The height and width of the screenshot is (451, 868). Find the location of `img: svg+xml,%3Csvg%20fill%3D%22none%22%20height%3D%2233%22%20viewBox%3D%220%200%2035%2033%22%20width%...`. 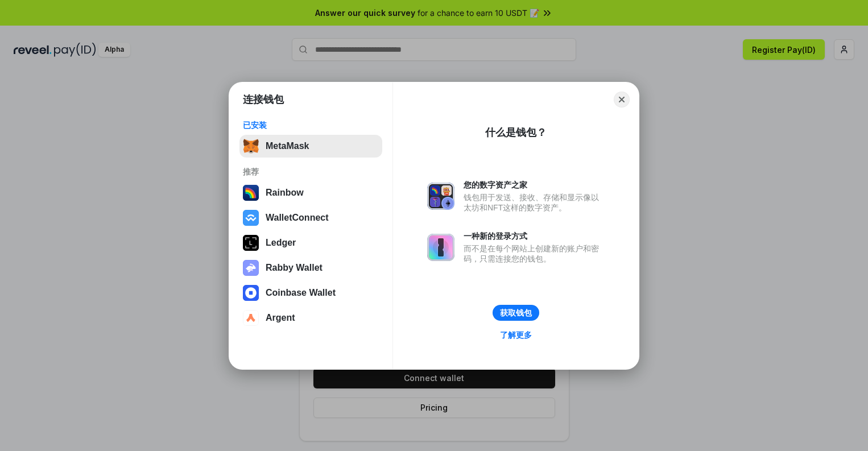

img: svg+xml,%3Csvg%20fill%3D%22none%22%20height%3D%2233%22%20viewBox%3D%220%200%2035%2033%22%20width%... is located at coordinates (251, 146).